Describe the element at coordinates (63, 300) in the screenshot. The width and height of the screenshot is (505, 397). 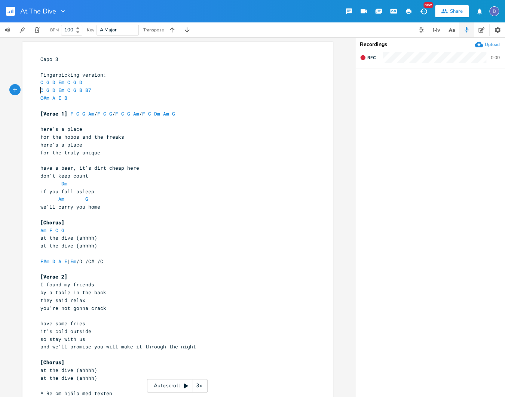
I see `span: they said relax` at that location.